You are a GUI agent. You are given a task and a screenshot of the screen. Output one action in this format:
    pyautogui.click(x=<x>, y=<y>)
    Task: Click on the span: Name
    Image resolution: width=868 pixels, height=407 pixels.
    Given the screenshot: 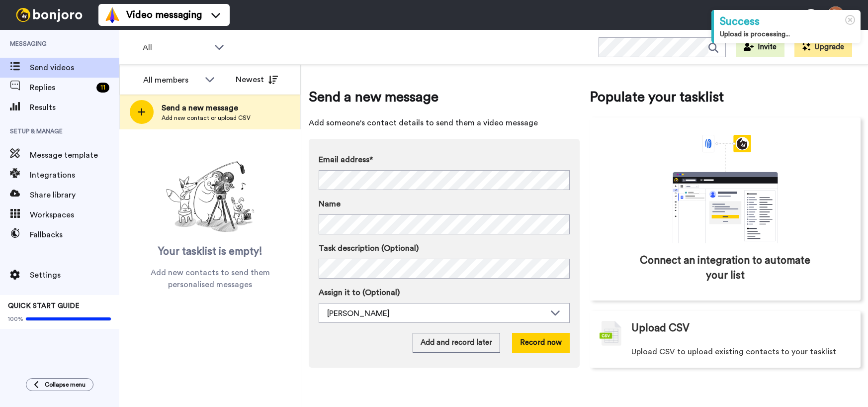 What is the action you would take?
    pyautogui.click(x=330, y=204)
    